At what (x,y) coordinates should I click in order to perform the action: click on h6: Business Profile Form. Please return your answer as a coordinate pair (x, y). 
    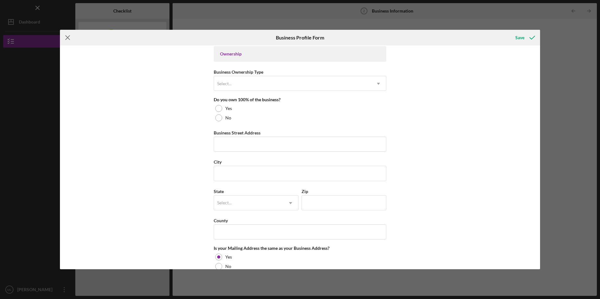
    Looking at the image, I should click on (300, 38).